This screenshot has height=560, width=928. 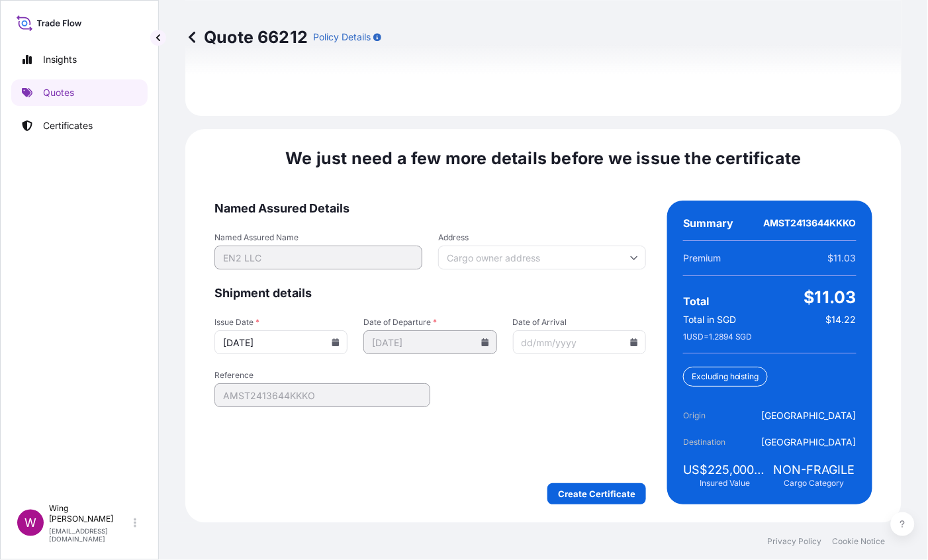 What do you see at coordinates (318, 238) in the screenshot?
I see `span: Named Assured Name` at bounding box center [318, 238].